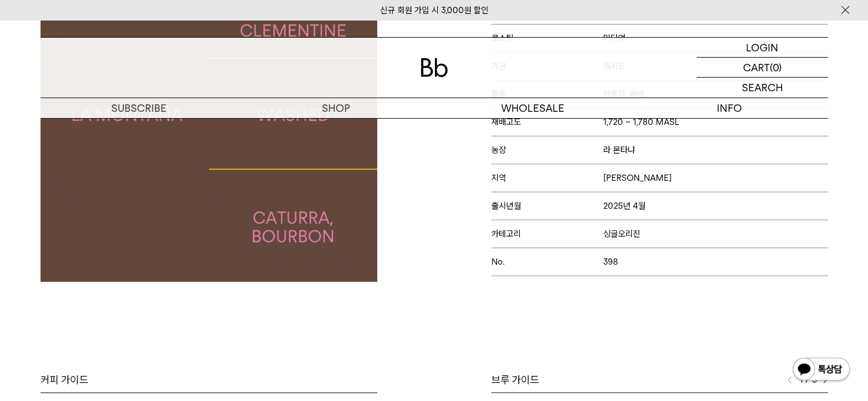  Describe the element at coordinates (775, 68) in the screenshot. I see `p: (0)` at that location.